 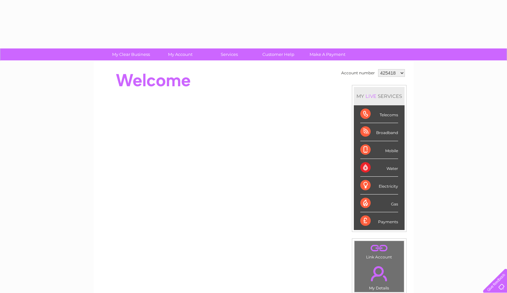 What do you see at coordinates (379, 276) in the screenshot?
I see `td: My Details` at bounding box center [379, 276].